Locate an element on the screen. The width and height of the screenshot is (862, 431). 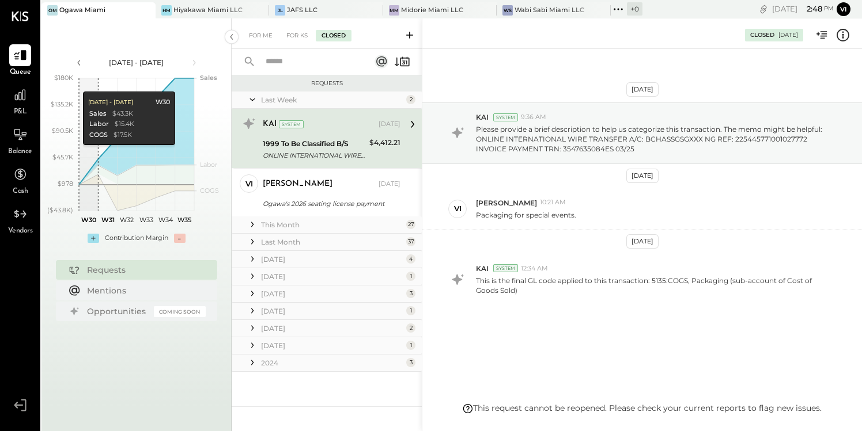
div: For Me is located at coordinates (260, 36).